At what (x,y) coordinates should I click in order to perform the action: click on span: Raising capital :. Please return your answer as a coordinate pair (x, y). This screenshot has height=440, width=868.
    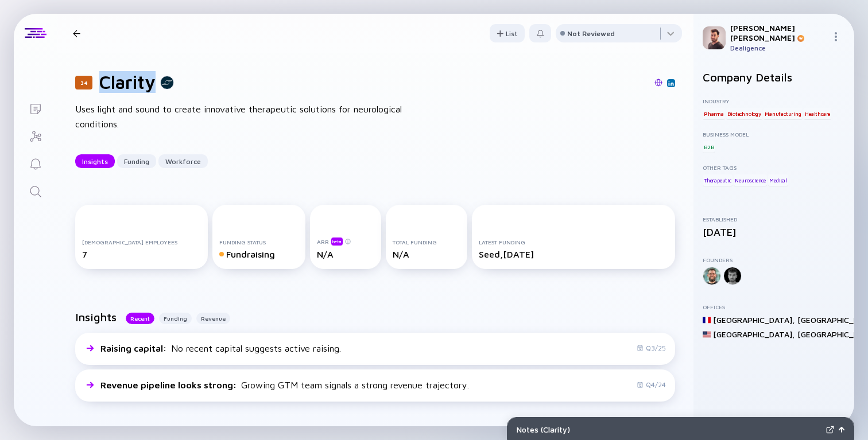
    Looking at the image, I should click on (134, 349).